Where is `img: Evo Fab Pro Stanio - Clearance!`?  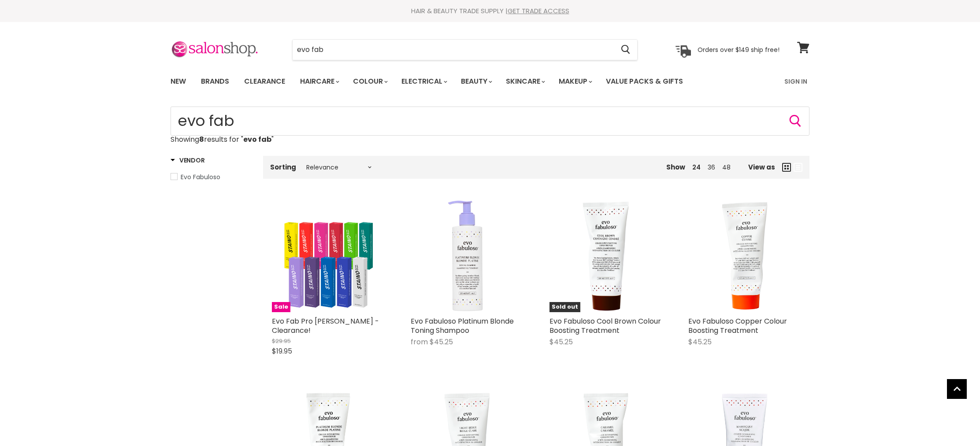
img: Evo Fab Pro Stanio - Clearance! is located at coordinates (328, 256).